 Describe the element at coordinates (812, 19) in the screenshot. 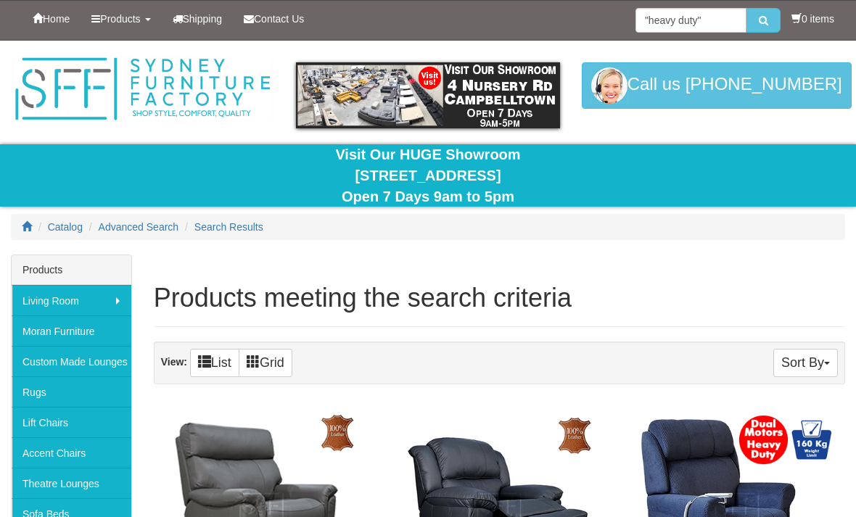

I see `li: 0 items` at that location.